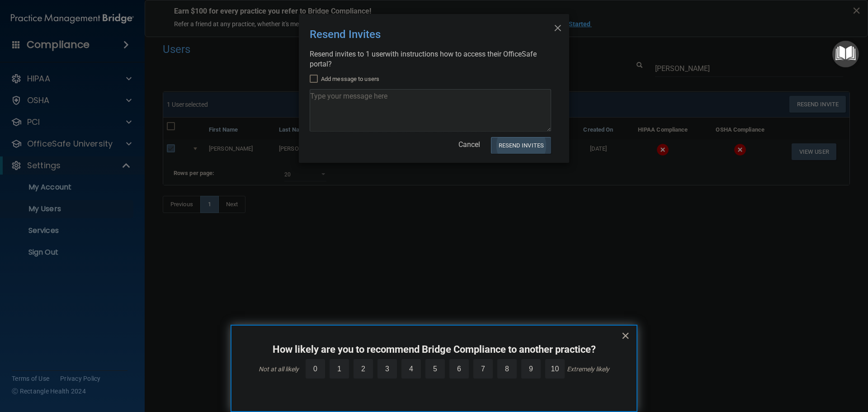 This screenshot has height=412, width=868. What do you see at coordinates (415, 34) in the screenshot?
I see `div: Resend Invites` at bounding box center [415, 34].